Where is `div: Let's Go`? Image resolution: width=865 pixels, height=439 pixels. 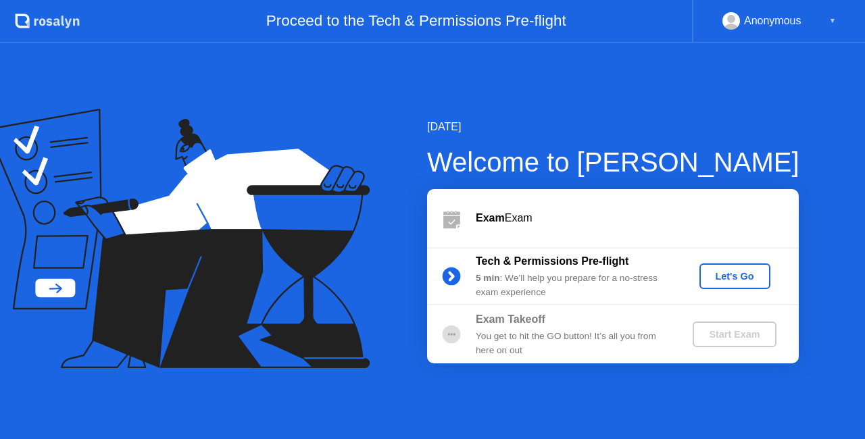
div: Let's Go is located at coordinates (734, 276).